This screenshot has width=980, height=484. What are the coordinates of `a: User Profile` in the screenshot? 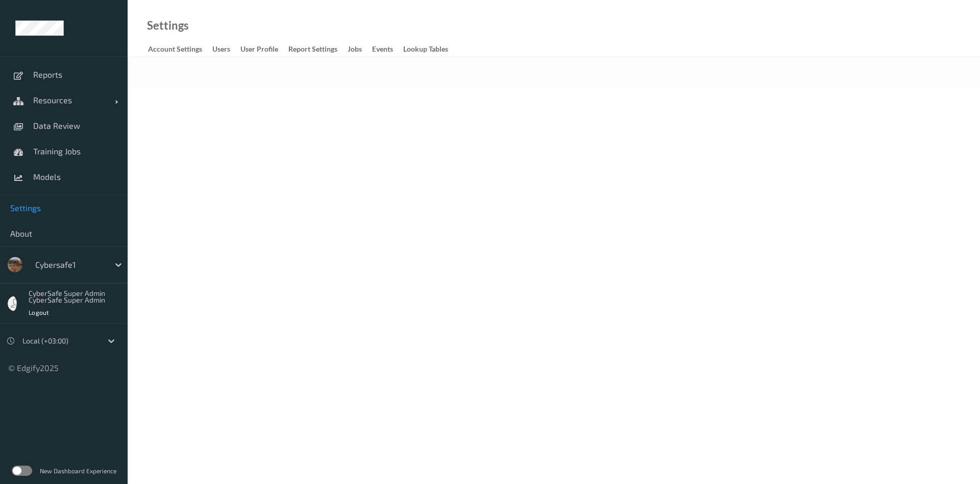 It's located at (265, 50).